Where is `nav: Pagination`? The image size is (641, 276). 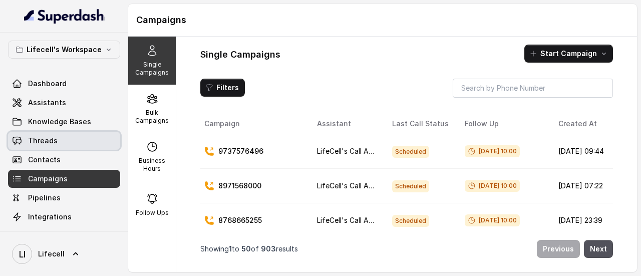
nav: Pagination is located at coordinates (407, 249).